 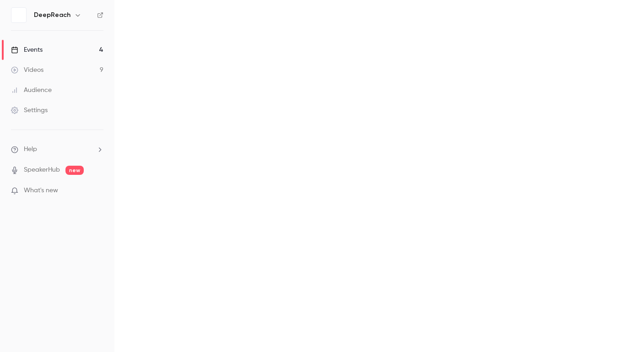 I want to click on div: Audience, so click(x=31, y=90).